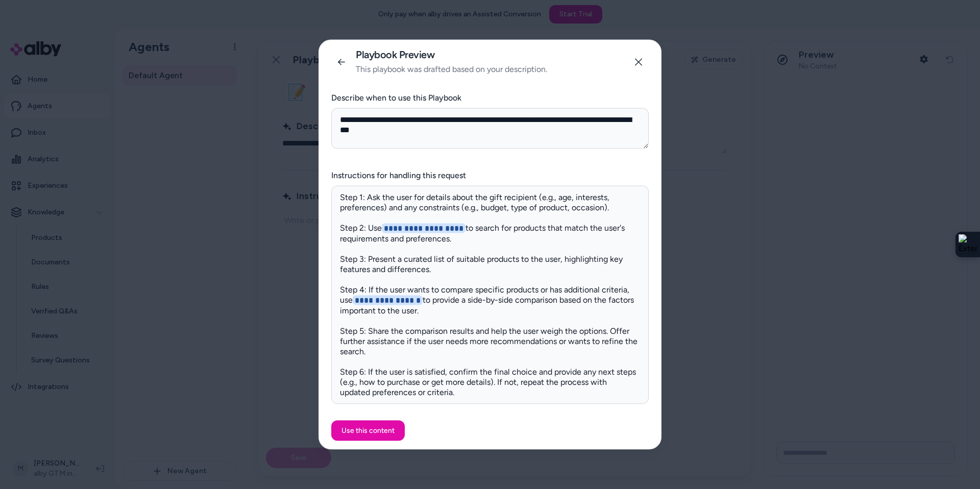 The image size is (980, 489). Describe the element at coordinates (490, 295) in the screenshot. I see `p: Step 1: Ask the user for details about the gift recipient (e.g., age, interests, preferences) and...` at that location.